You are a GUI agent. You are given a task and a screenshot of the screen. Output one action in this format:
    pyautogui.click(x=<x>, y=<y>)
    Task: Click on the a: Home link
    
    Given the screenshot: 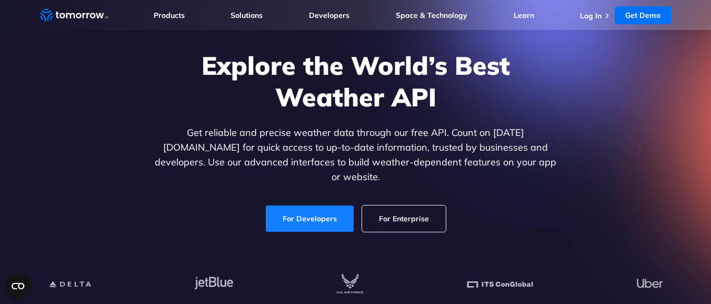 What is the action you would take?
    pyautogui.click(x=74, y=15)
    